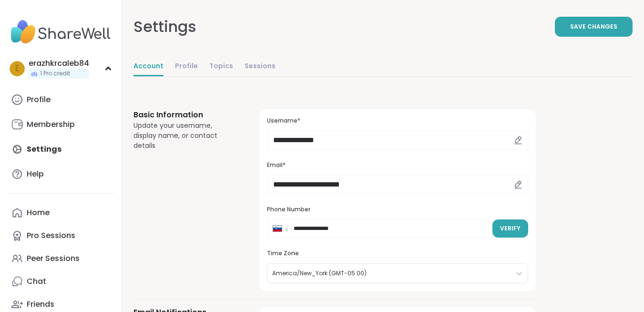 Image resolution: width=644 pixels, height=312 pixels. Describe the element at coordinates (594, 27) in the screenshot. I see `button: Save Changes` at that location.